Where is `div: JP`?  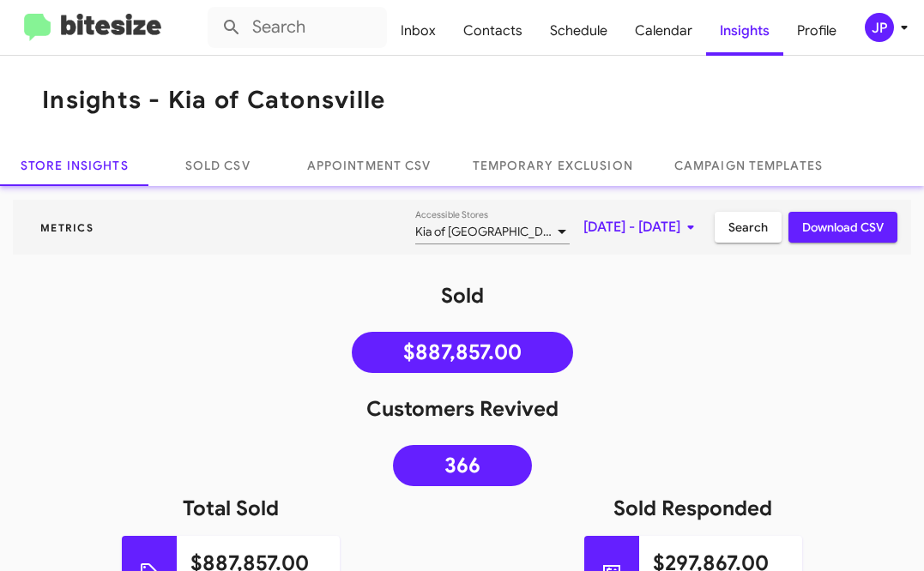 div: JP is located at coordinates (879, 27).